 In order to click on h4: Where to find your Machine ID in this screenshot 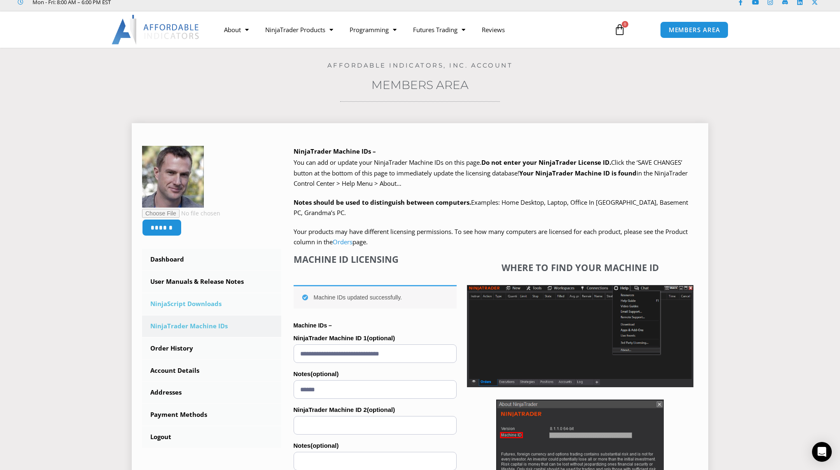, I will do `click(580, 267)`.